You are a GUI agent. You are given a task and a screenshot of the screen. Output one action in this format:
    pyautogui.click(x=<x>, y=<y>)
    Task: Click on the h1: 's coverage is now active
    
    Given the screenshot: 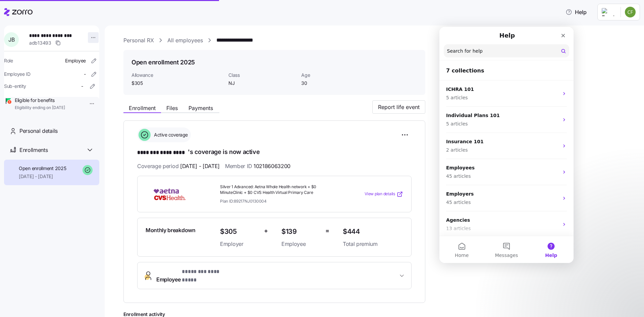 What is the action you would take?
    pyautogui.click(x=274, y=153)
    